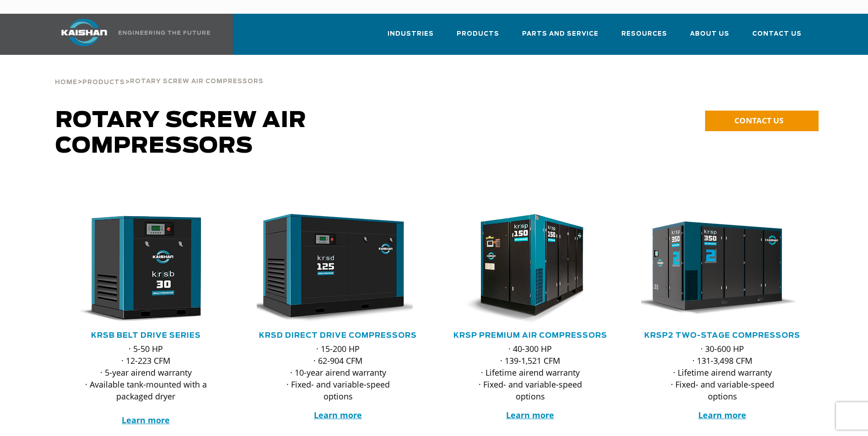  I want to click on a: Kaishan USA, so click(131, 34).